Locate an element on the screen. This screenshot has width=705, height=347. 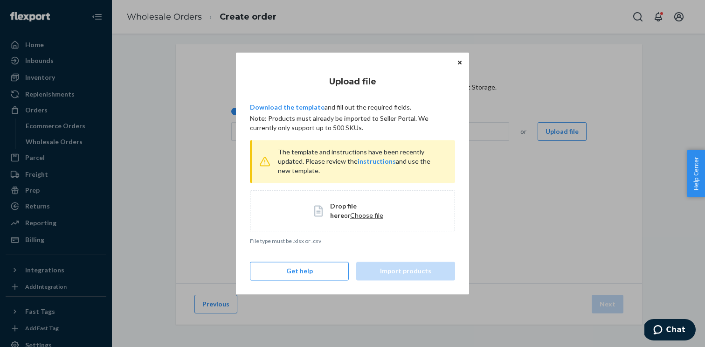
span: Choose file is located at coordinates (367, 215).